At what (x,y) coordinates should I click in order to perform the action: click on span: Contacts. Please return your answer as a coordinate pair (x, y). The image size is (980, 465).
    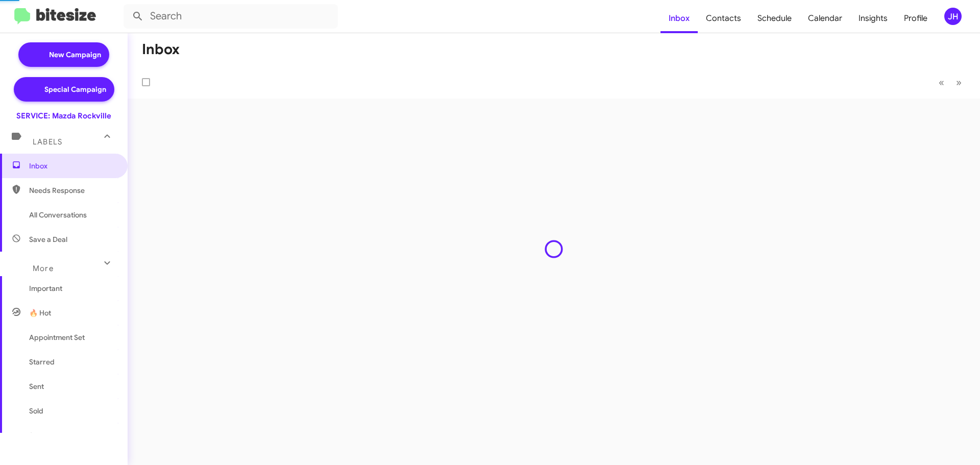
    Looking at the image, I should click on (723, 18).